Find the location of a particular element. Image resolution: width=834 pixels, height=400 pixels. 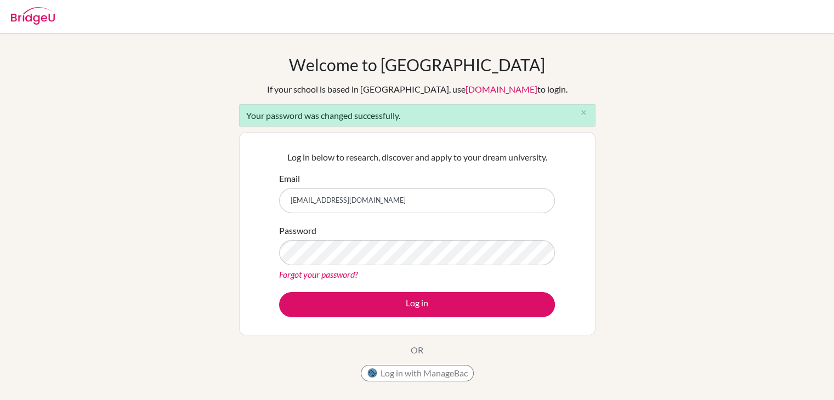

p: Log in below to research, discover and apply to your dream university. is located at coordinates (417, 157).